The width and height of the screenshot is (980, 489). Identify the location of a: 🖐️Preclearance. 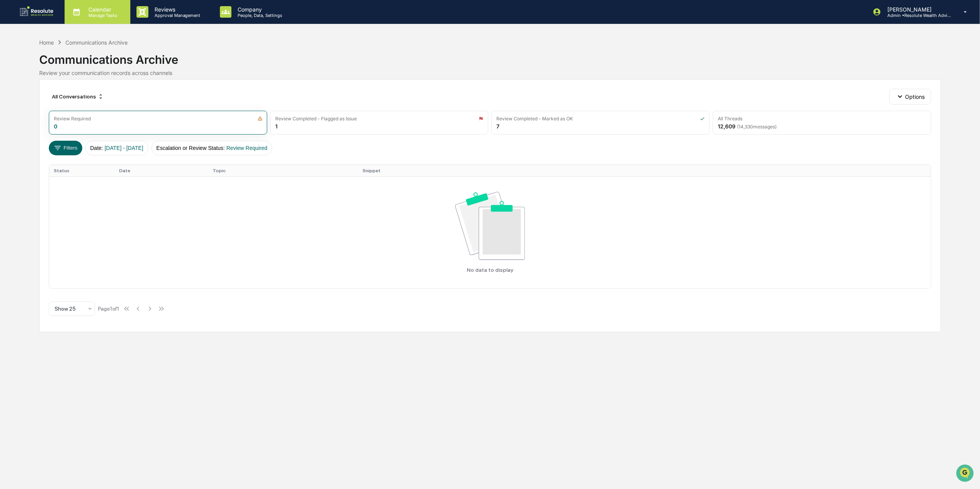
(28, 101).